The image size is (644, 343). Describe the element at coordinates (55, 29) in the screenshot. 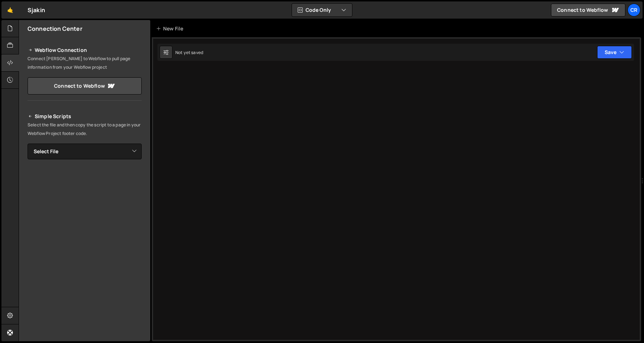

I see `h2: Connection Center` at that location.